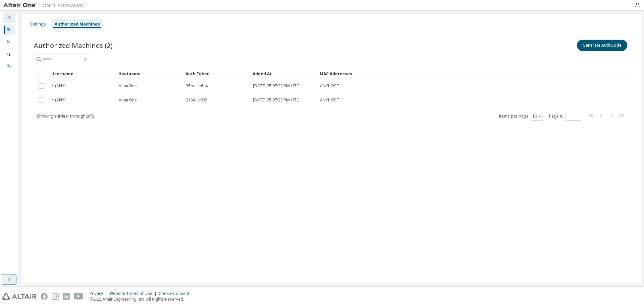  I want to click on span: 35be...e6c4, so click(197, 86).